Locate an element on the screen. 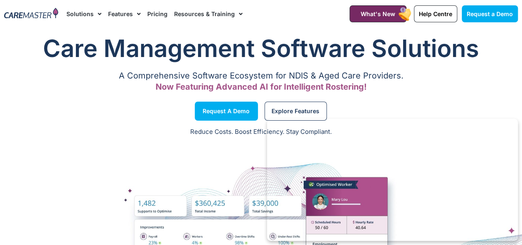 The image size is (522, 245). a: Help Centre is located at coordinates (435, 14).